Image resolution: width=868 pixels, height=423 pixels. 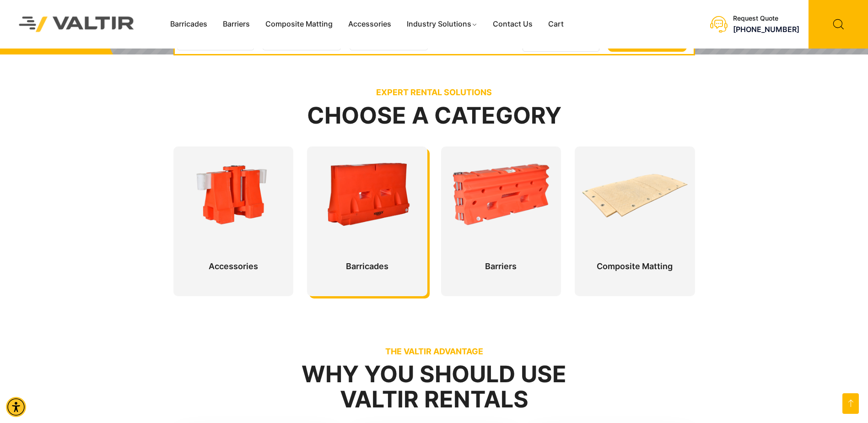 I want to click on h2: Why You Should Use Valtir Rentals, so click(x=435, y=387).